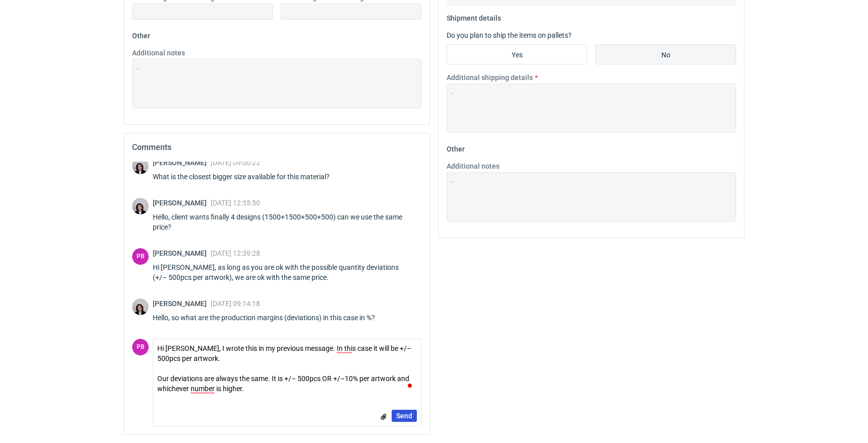  Describe the element at coordinates (489, 78) in the screenshot. I see `label: Additional shipping details` at that location.